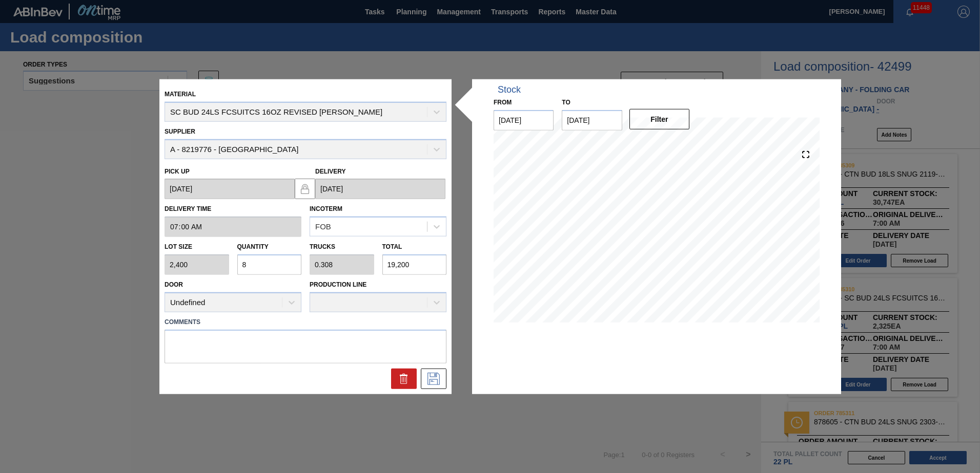 This screenshot has width=980, height=473. I want to click on label: Pick up, so click(177, 171).